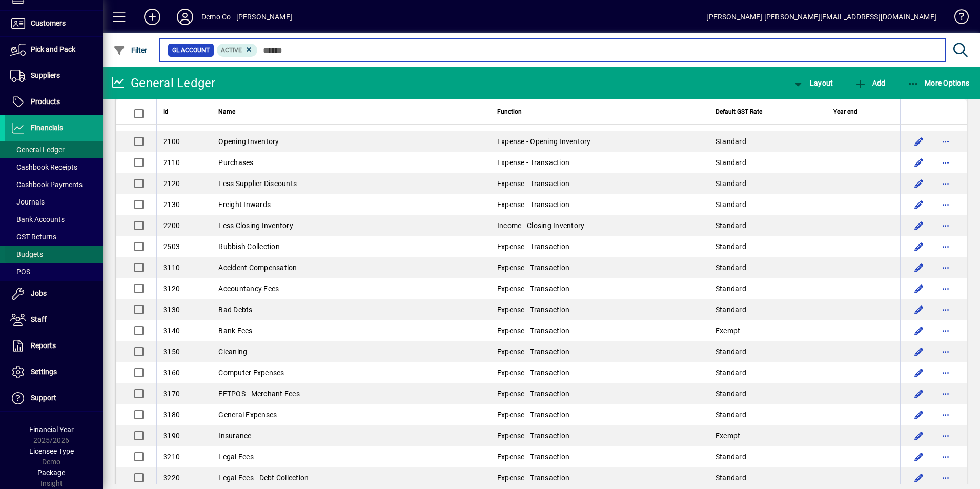 The image size is (980, 489). What do you see at coordinates (171, 372) in the screenshot?
I see `span: 3160` at bounding box center [171, 372].